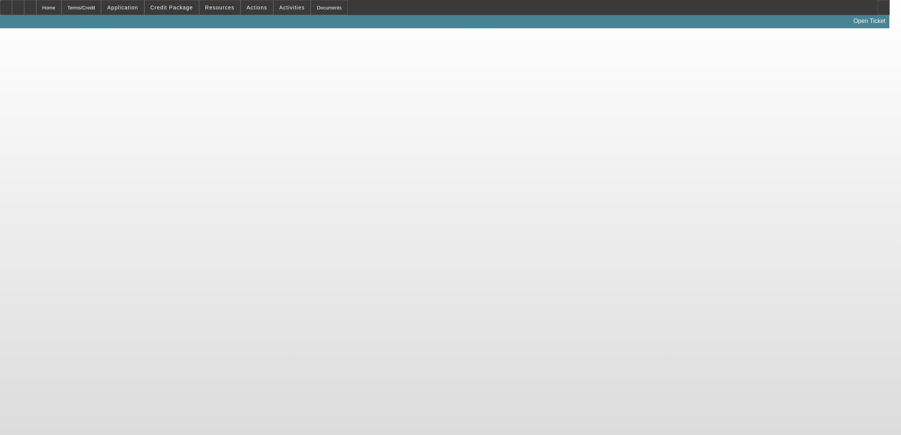 Image resolution: width=901 pixels, height=435 pixels. What do you see at coordinates (257, 8) in the screenshot?
I see `button: Actions` at bounding box center [257, 8].